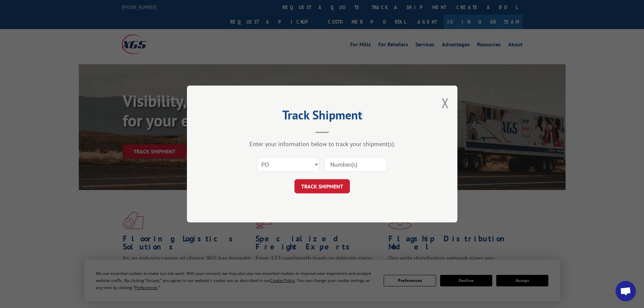 The image size is (644, 308). Describe the element at coordinates (625, 291) in the screenshot. I see `div: Open chat` at that location.